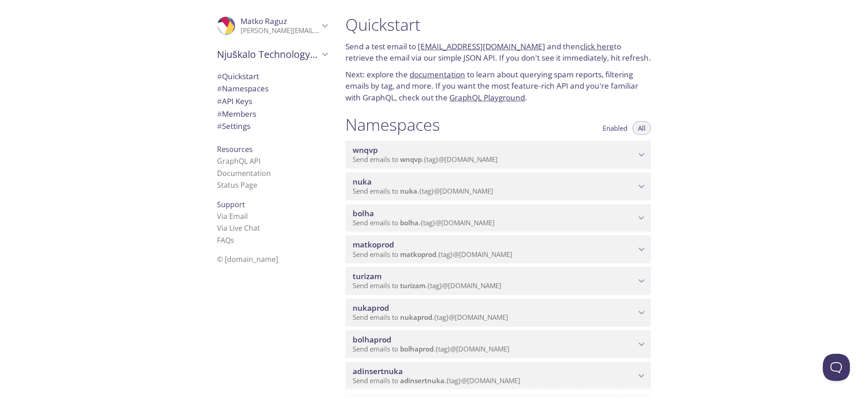 The width and height of the screenshot is (868, 399). Describe the element at coordinates (235, 149) in the screenshot. I see `span: Resources` at that location.